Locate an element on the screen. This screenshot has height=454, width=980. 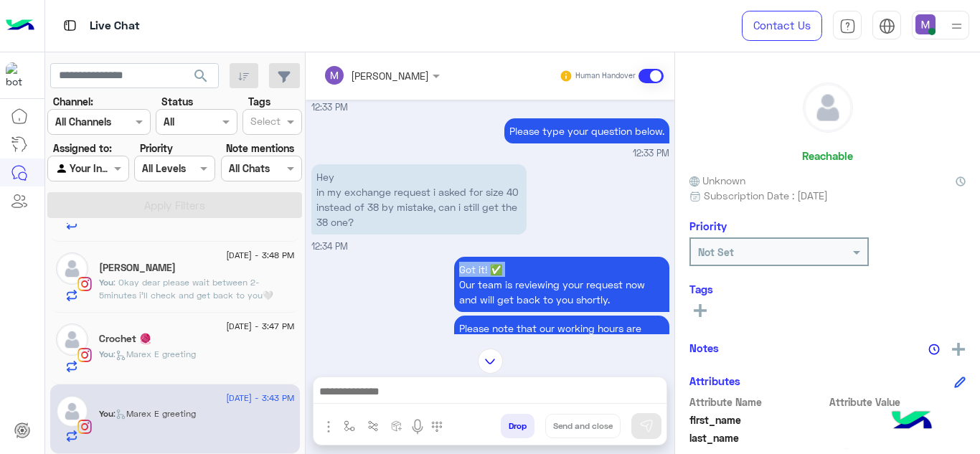
img: select flow is located at coordinates (349, 426).